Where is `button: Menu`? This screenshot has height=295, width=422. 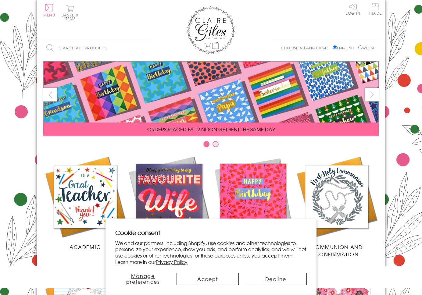 button: Menu is located at coordinates (49, 10).